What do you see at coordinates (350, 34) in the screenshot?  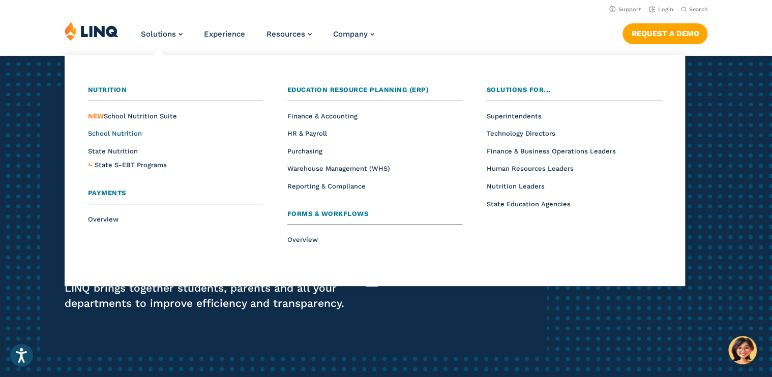 I see `span: Company` at bounding box center [350, 34].